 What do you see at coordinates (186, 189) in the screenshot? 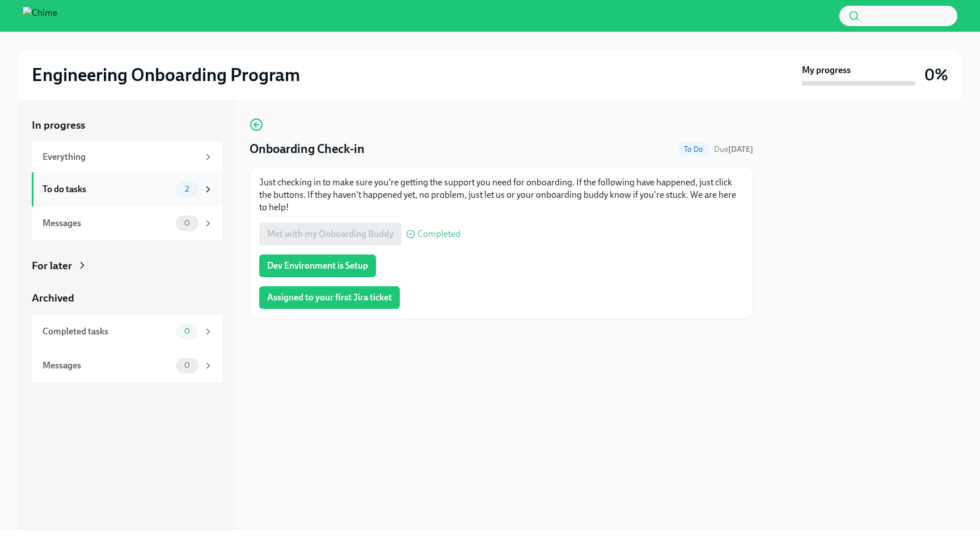
I see `span: 2` at bounding box center [186, 189].